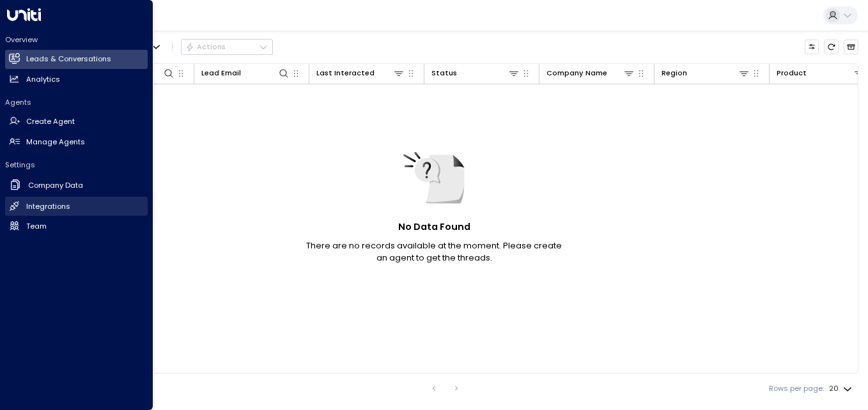  Describe the element at coordinates (56, 185) in the screenshot. I see `h2: Company Data` at that location.